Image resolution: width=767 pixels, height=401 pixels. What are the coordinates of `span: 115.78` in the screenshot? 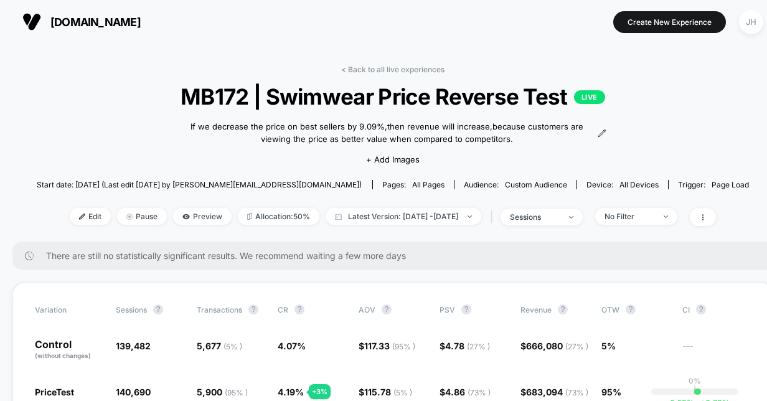 It's located at (388, 392).